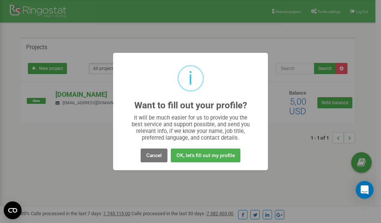  I want to click on button: Cancel, so click(154, 155).